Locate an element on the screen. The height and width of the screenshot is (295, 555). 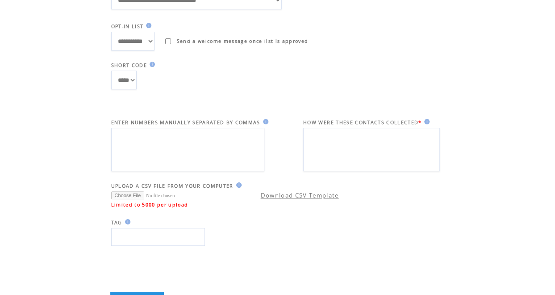
span: SHORT CODE is located at coordinates (129, 65).